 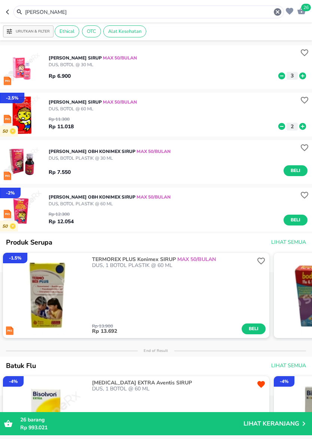 I want to click on p: DUS, 1 BOTOL @ 60 ML, so click(x=173, y=389).